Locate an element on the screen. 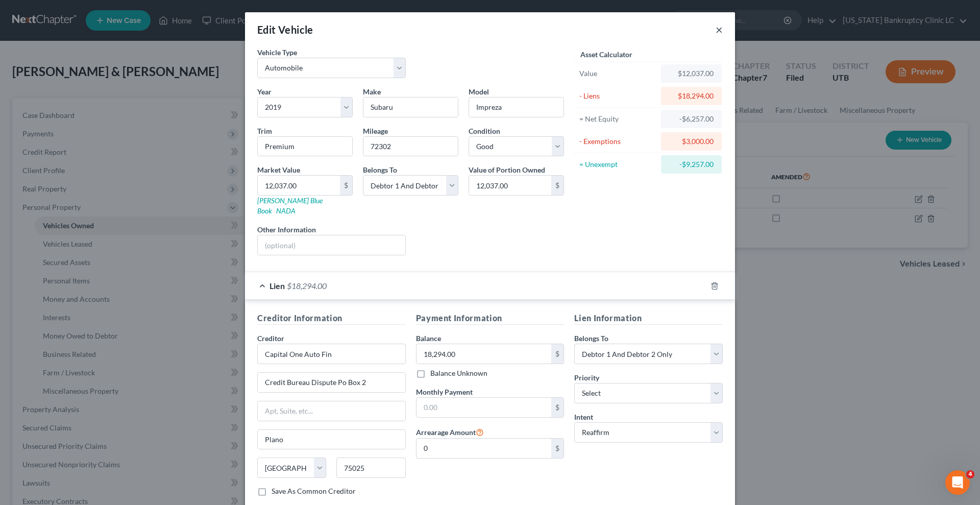 The image size is (980, 505). input: Enter city... is located at coordinates (331, 440).